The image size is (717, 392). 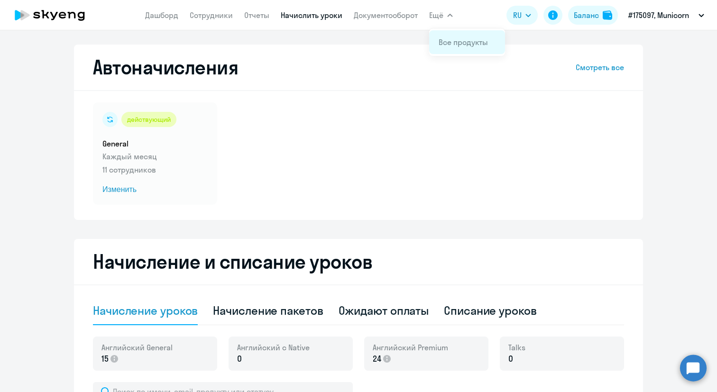 I want to click on span: RU, so click(x=517, y=15).